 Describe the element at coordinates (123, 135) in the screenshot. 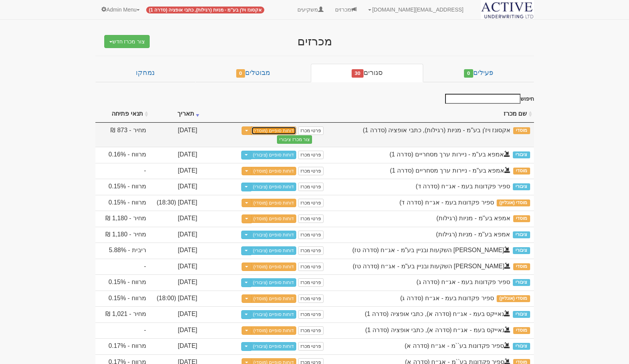

I see `td: מחיר - 873 ₪` at that location.